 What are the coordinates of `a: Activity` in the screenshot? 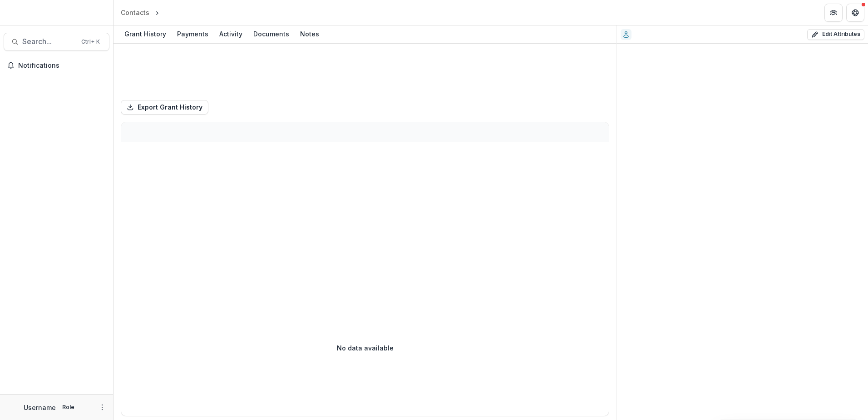 It's located at (231, 34).